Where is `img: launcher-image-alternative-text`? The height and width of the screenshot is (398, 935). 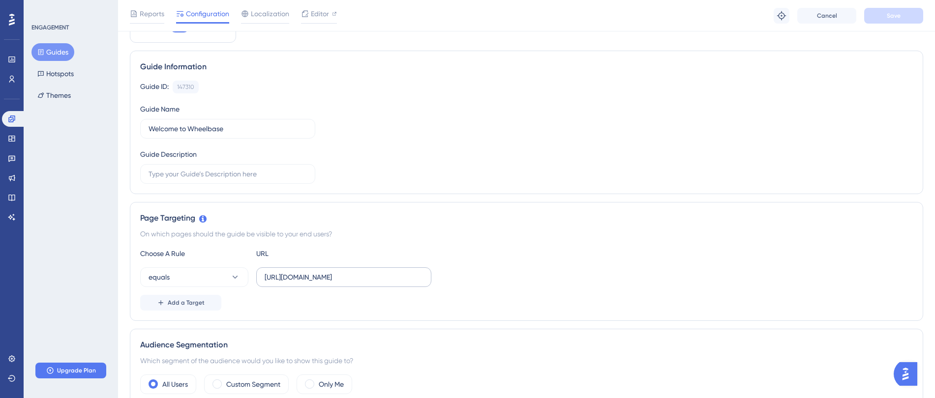 img: launcher-image-alternative-text is located at coordinates (12, 15).